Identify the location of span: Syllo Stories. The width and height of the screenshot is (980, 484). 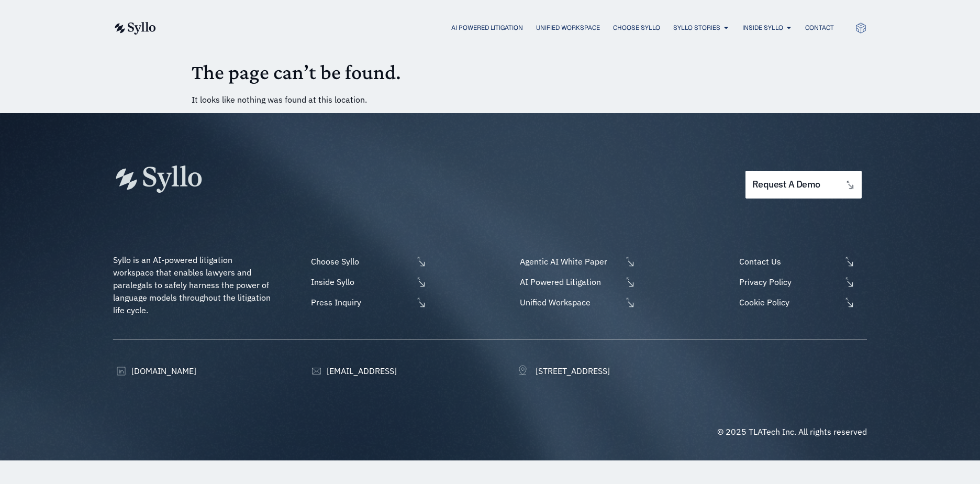
(697, 28).